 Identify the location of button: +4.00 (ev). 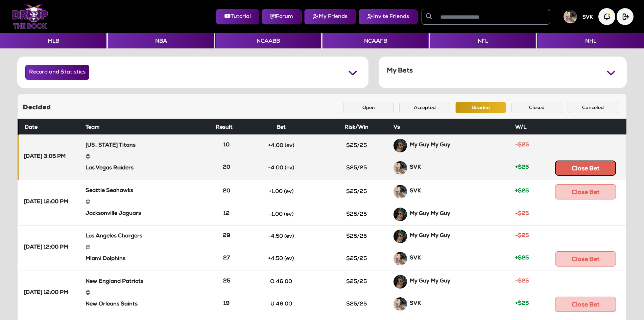
(281, 146).